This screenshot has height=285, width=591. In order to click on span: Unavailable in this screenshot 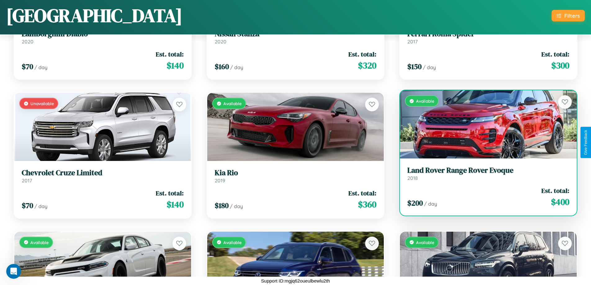, I will do `click(42, 103)`.